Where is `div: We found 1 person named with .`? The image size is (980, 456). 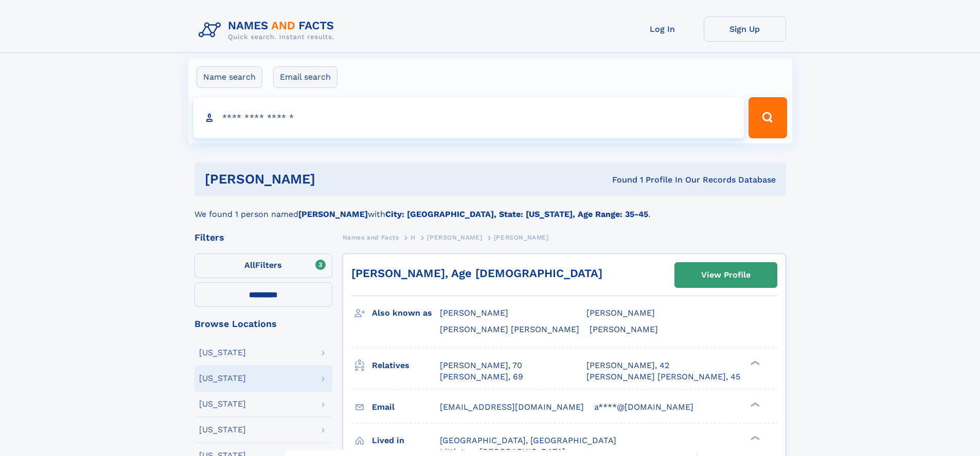 div: We found 1 person named with . is located at coordinates (490, 208).